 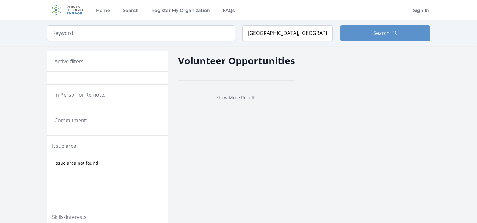 What do you see at coordinates (69, 61) in the screenshot?
I see `h3: Active filters` at bounding box center [69, 61].